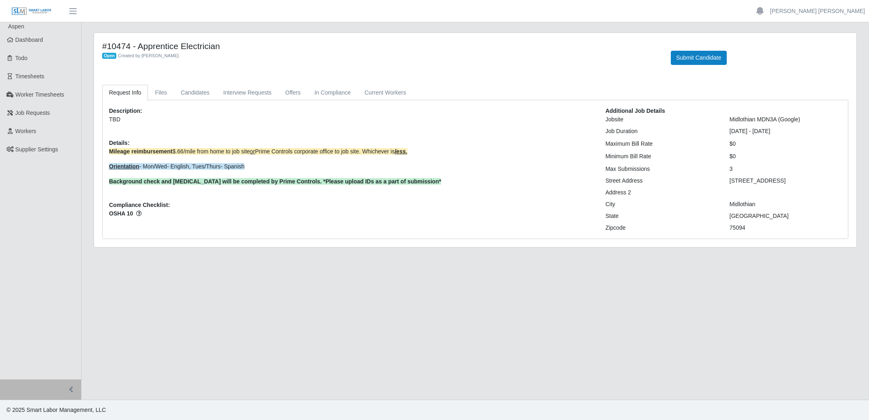  I want to click on span: OSHA 10, so click(351, 213).